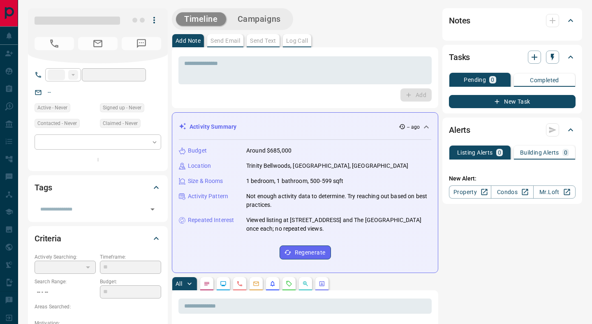 The height and width of the screenshot is (324, 592). I want to click on p: -- ago, so click(413, 127).